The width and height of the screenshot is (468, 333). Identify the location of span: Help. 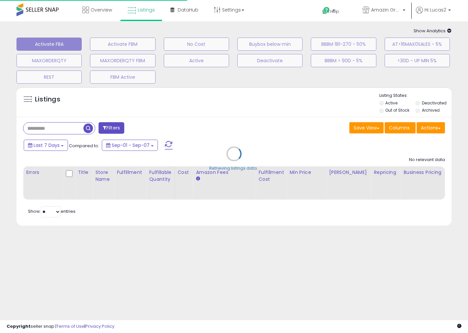
(335, 11).